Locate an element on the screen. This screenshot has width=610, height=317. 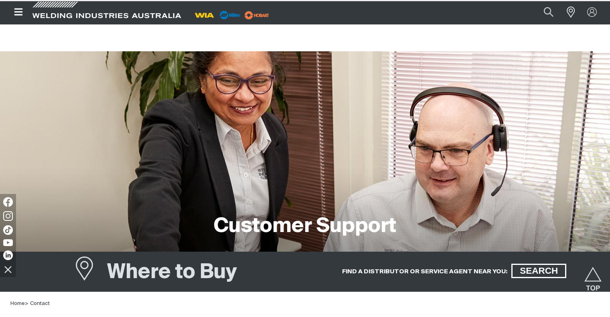
img: TikTok is located at coordinates (8, 230).